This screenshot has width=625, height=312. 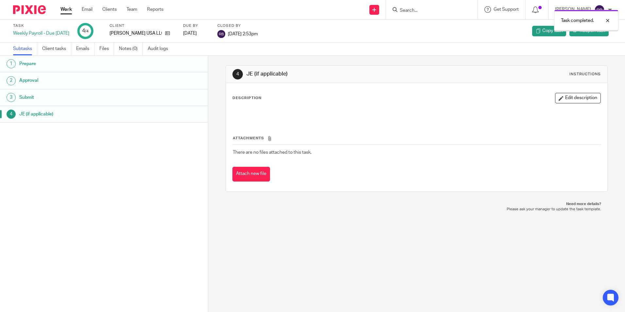 I want to click on a: Subtasks, so click(x=25, y=49).